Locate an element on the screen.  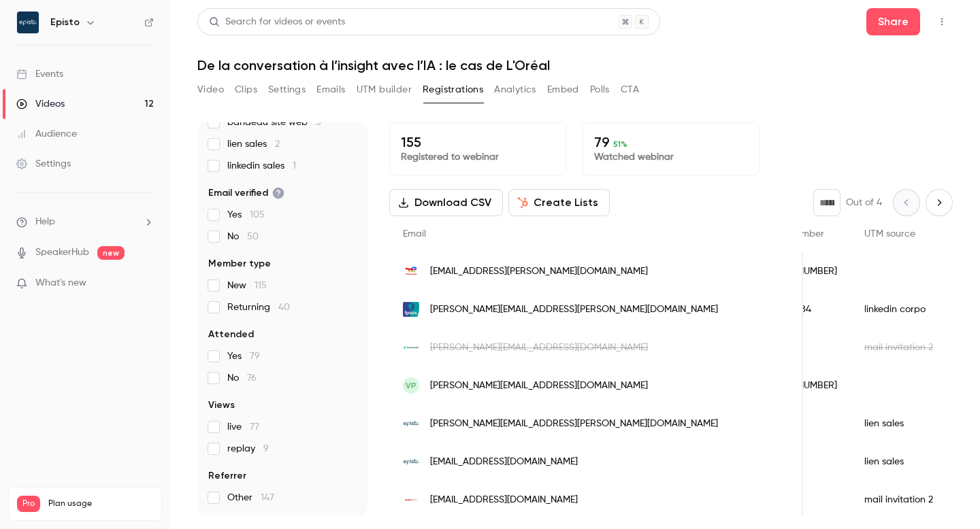
span: 2 is located at coordinates (277, 144).